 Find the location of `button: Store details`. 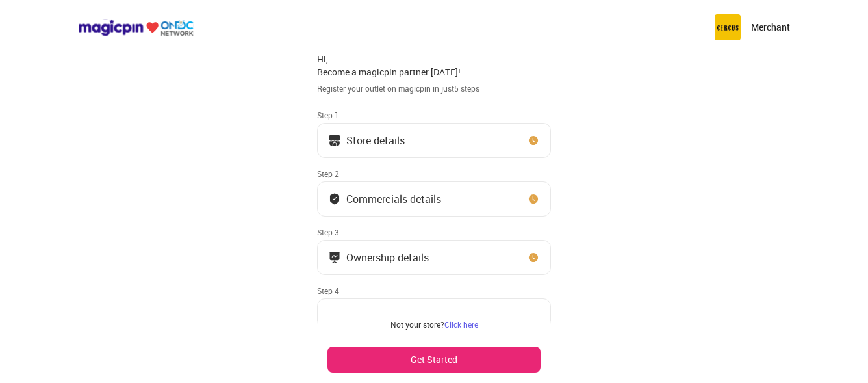

button: Store details is located at coordinates (434, 141).